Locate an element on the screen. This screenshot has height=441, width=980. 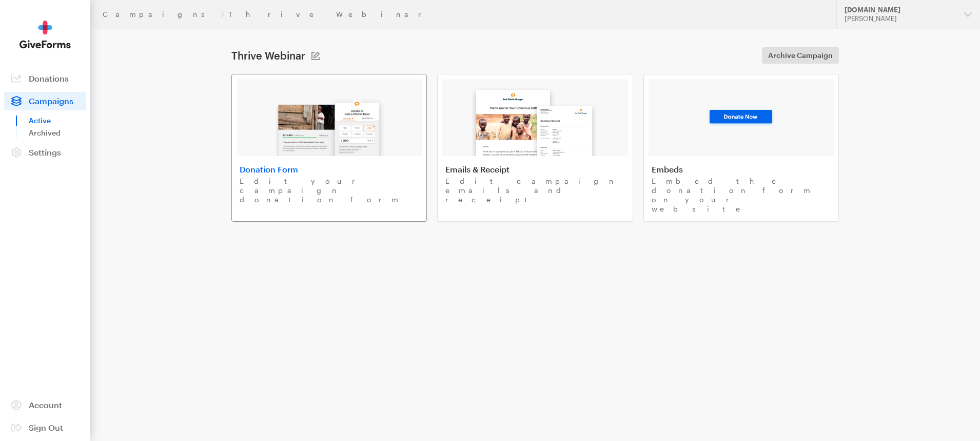
span: Settings is located at coordinates (45, 152).